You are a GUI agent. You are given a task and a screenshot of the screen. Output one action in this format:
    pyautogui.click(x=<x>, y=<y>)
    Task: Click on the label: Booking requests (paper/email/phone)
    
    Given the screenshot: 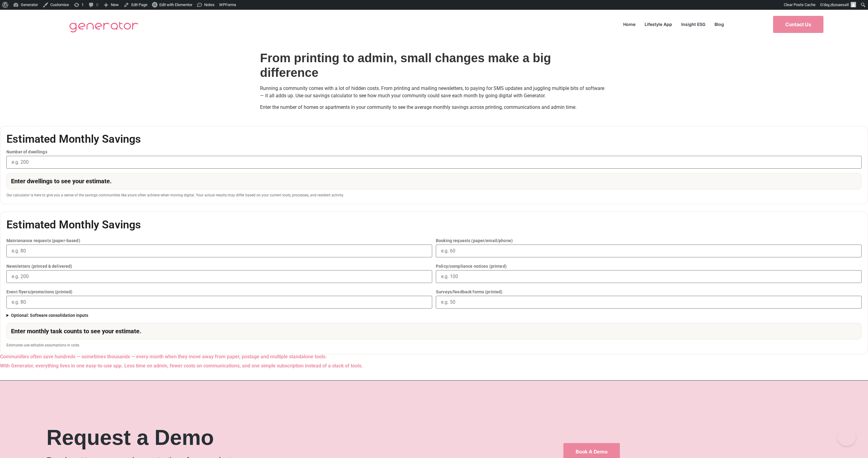 What is the action you would take?
    pyautogui.click(x=649, y=241)
    